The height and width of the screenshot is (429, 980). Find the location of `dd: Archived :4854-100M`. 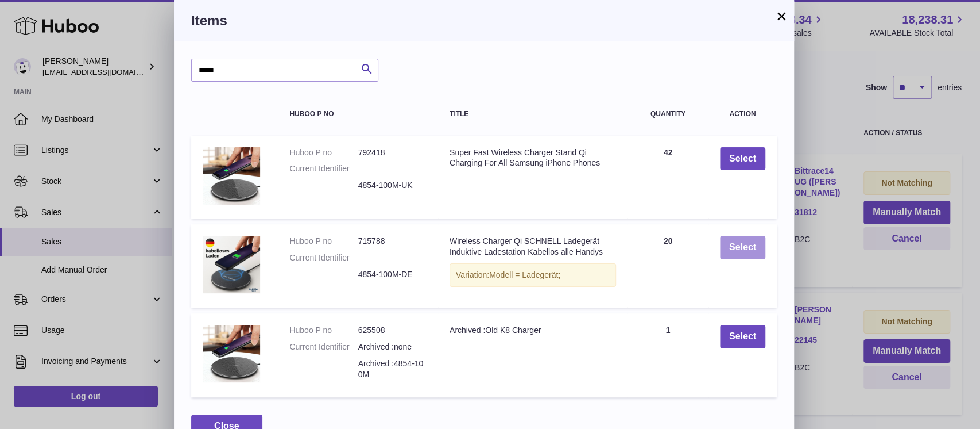

dd: Archived :4854-100M is located at coordinates (392, 369).